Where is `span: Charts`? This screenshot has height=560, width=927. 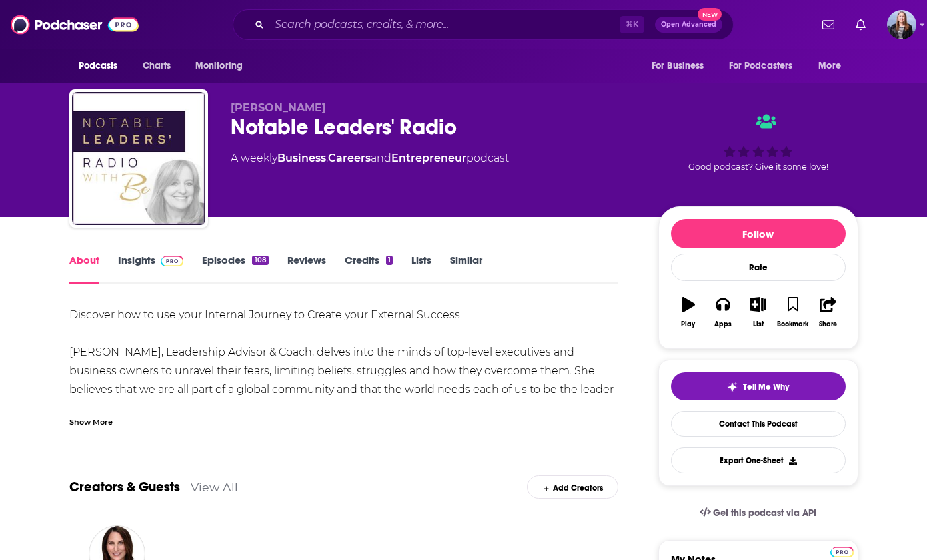
span: Charts is located at coordinates (156, 66).